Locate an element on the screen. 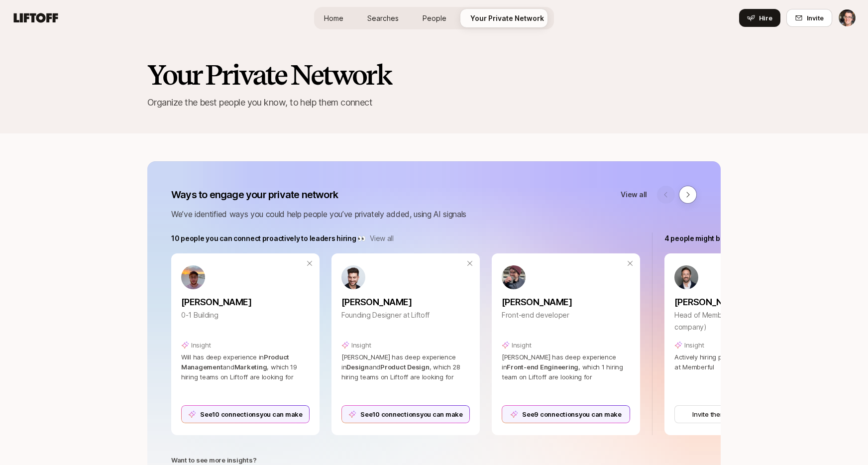 The image size is (868, 465). a: Home is located at coordinates (334, 18).